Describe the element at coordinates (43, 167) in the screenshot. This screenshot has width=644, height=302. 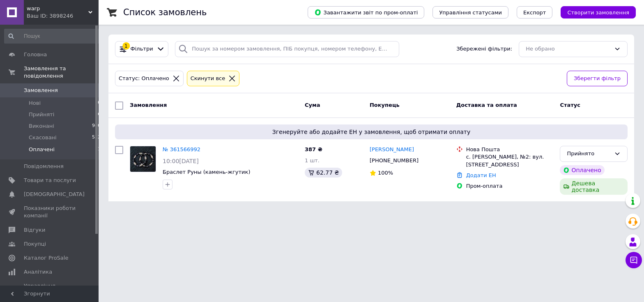
I see `span: Повідомлення` at that location.